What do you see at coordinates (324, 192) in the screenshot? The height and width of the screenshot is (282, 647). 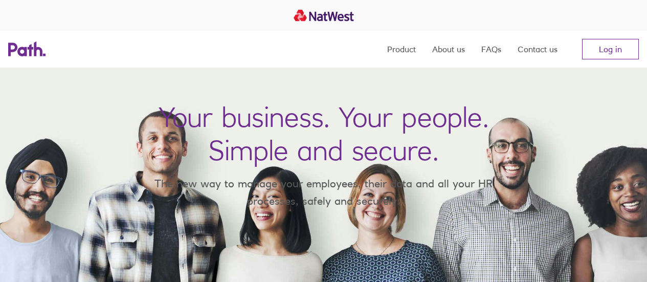 I see `p: The new way to manage your employees, their data and all your HR processes, safely and securely.` at bounding box center [324, 192].